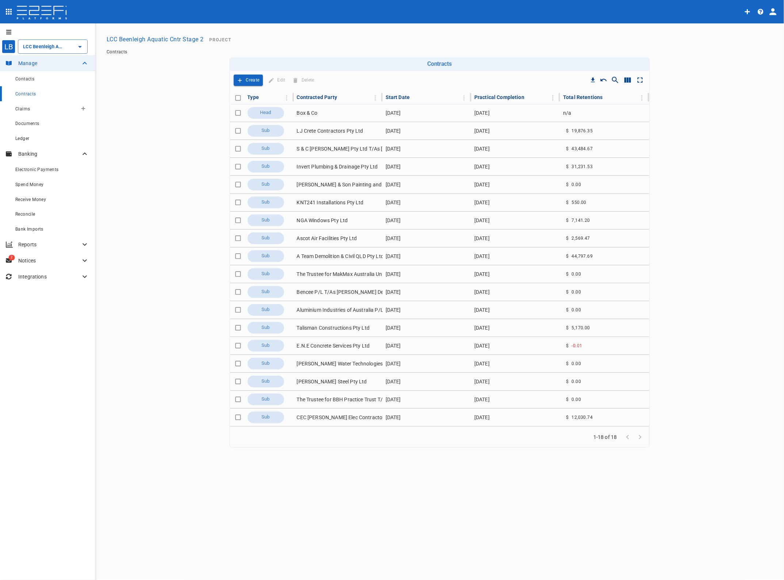 Image resolution: width=784 pixels, height=580 pixels. What do you see at coordinates (29, 185) in the screenshot?
I see `span: Spend Money` at bounding box center [29, 185].